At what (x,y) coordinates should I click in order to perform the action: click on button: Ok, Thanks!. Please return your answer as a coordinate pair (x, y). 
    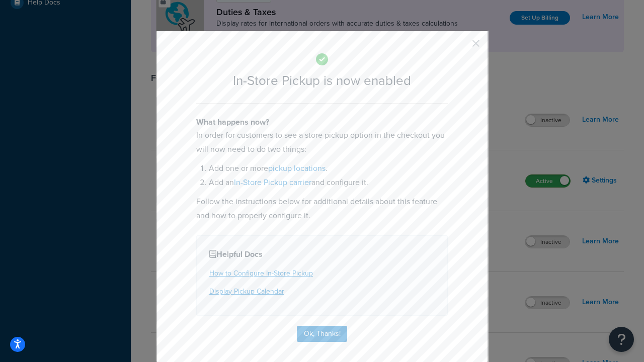
    Looking at the image, I should click on (322, 334).